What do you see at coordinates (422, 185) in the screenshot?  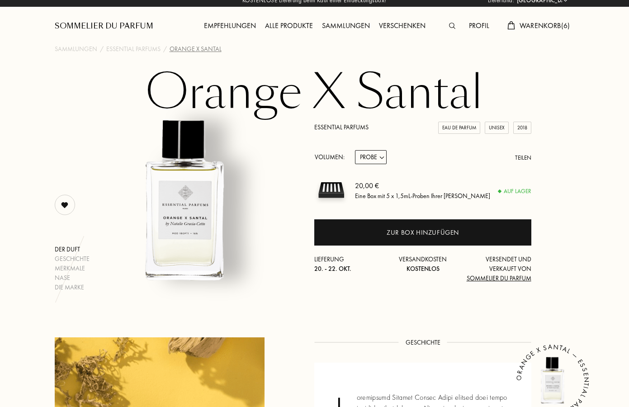 I see `div: 20,00 €` at bounding box center [422, 185].